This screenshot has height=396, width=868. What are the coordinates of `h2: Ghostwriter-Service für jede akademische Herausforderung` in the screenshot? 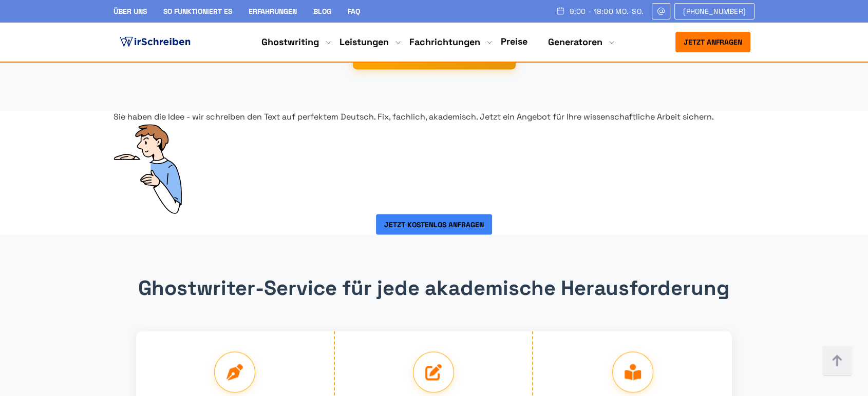 It's located at (434, 288).